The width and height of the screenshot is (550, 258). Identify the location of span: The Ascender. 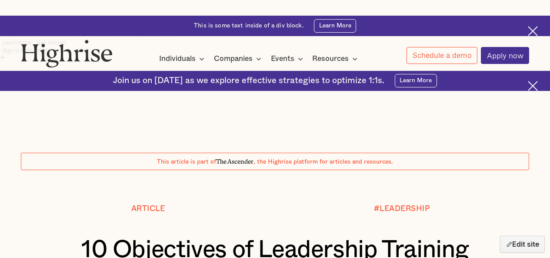
(235, 160).